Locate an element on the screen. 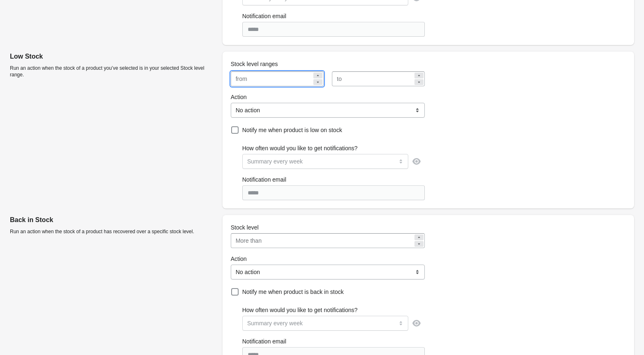  div: Stock level ranges is located at coordinates (324, 61).